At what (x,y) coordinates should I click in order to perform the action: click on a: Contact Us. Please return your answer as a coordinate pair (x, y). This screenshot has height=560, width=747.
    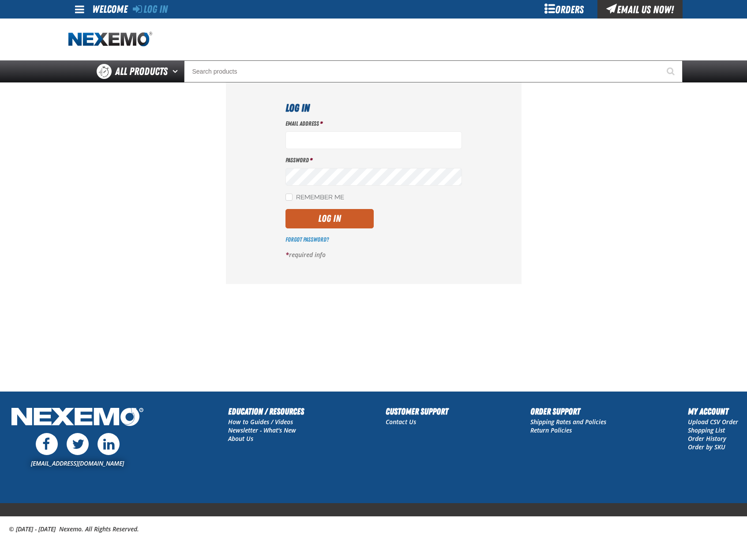
    Looking at the image, I should click on (400, 421).